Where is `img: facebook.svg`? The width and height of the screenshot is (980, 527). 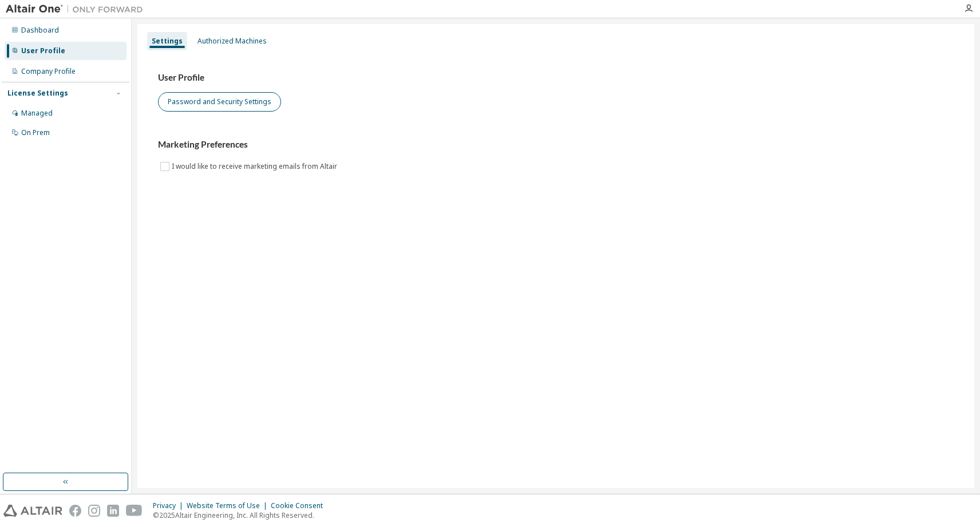
img: facebook.svg is located at coordinates (75, 510).